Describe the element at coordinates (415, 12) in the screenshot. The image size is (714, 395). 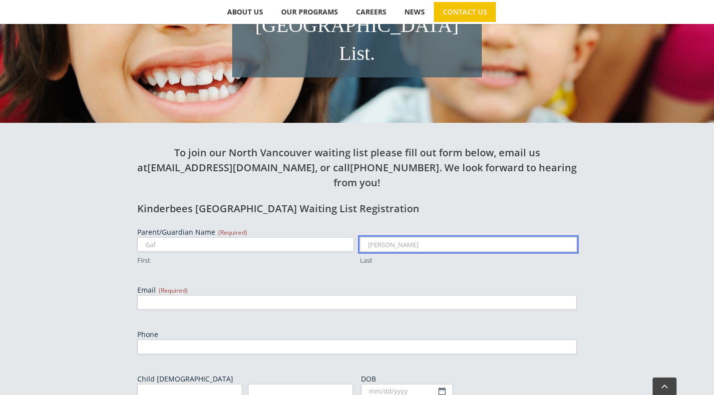
I see `a: NEWS` at that location.